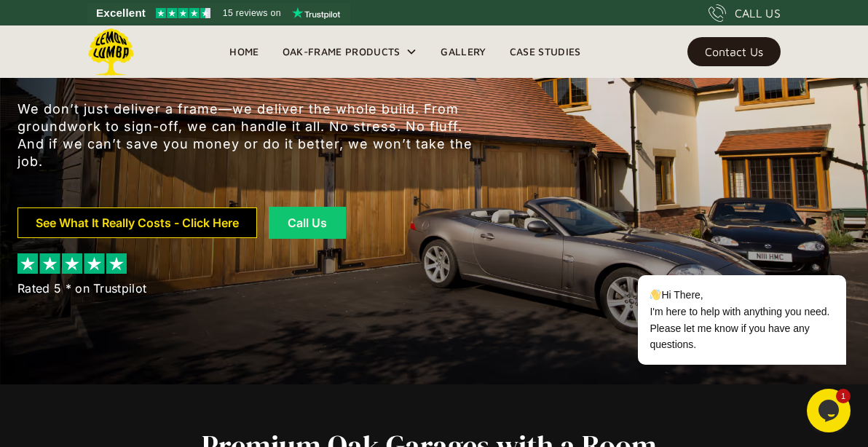  What do you see at coordinates (148, 176) in the screenshot?
I see `span: Hi There, I'm here to help with anything you need. Please let me know if you have any questions.` at bounding box center [148, 176].